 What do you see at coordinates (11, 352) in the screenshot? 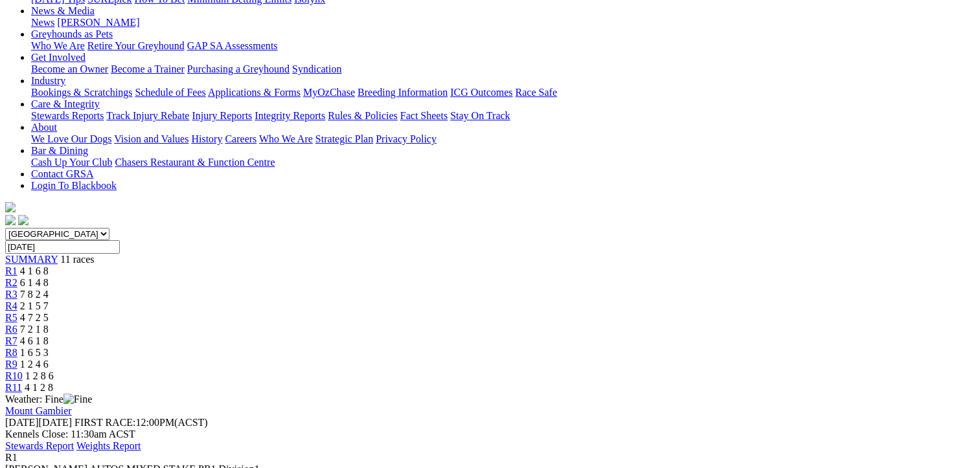
I see `a: R8` at bounding box center [11, 352].